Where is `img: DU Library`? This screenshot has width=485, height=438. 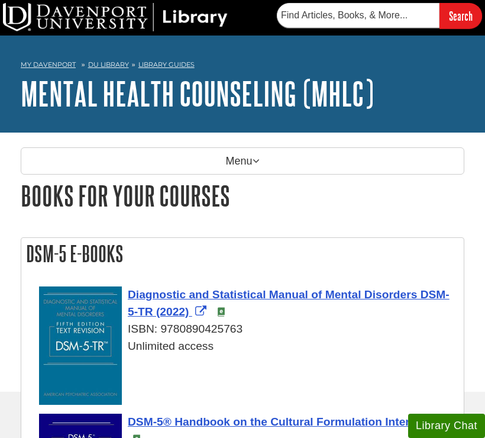 img: DU Library is located at coordinates (115, 17).